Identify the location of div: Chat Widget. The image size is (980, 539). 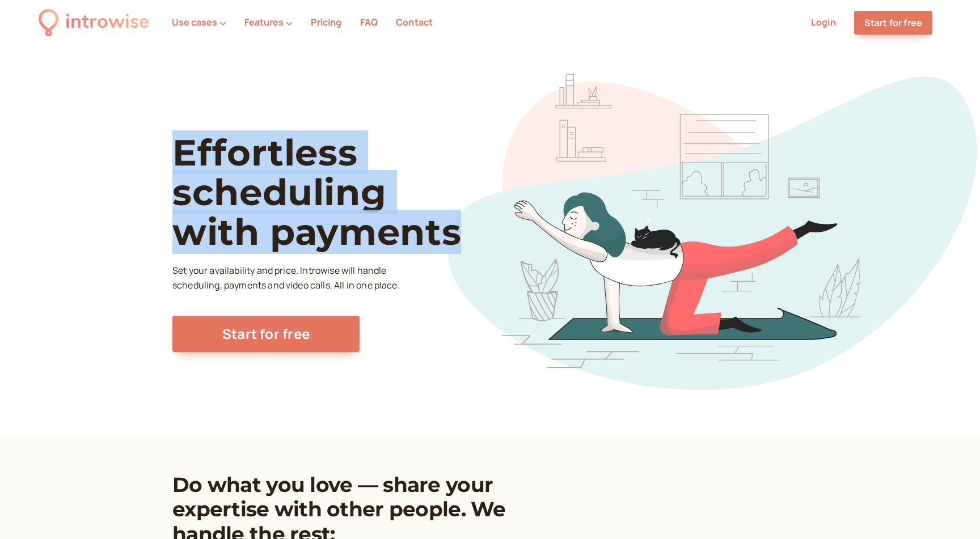
(878, 473).